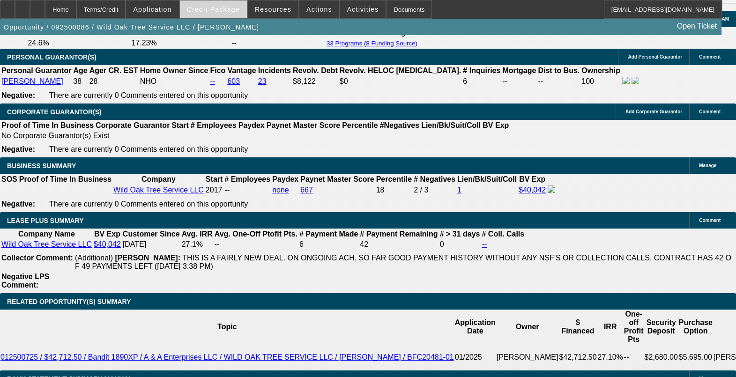 The height and width of the screenshot is (377, 736). I want to click on button: Activities, so click(363, 9).